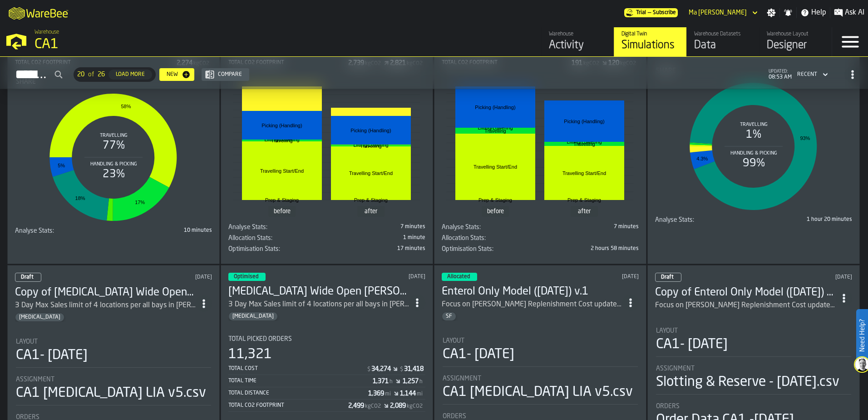  Describe the element at coordinates (28, 277) in the screenshot. I see `div: status-0 2` at that location.